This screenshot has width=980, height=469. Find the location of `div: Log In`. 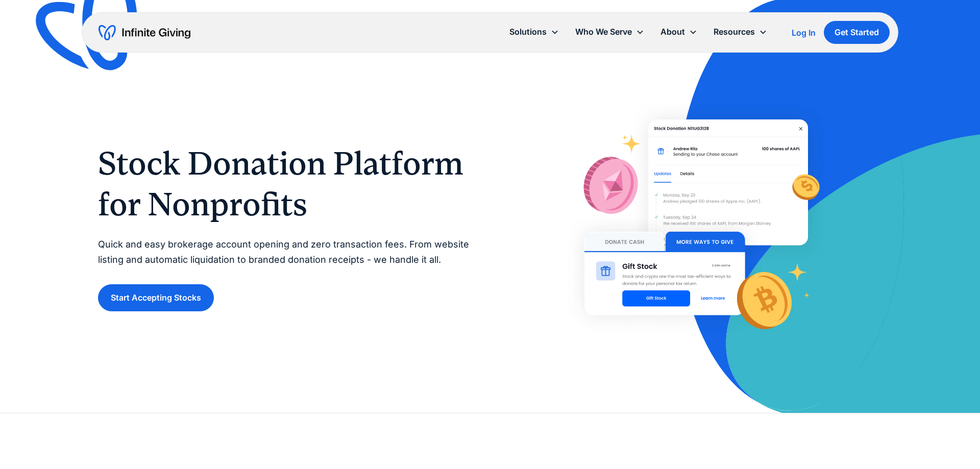

div: Log In is located at coordinates (803, 33).